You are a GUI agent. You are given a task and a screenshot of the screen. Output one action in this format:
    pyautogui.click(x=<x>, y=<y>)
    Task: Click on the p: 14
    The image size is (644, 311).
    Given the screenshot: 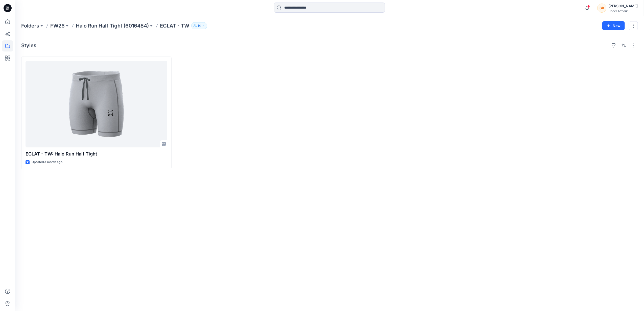 What is the action you would take?
    pyautogui.click(x=199, y=26)
    